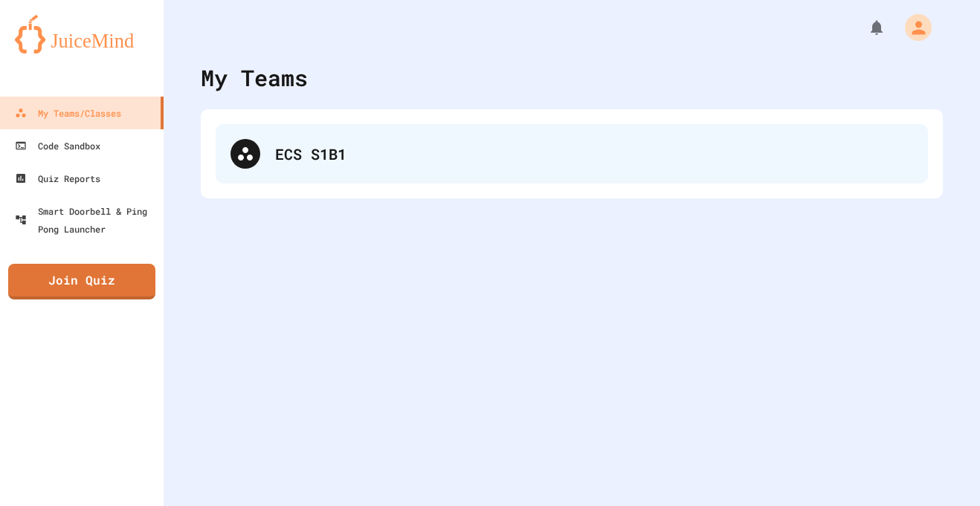 The image size is (980, 506). I want to click on div: My Teams, so click(254, 78).